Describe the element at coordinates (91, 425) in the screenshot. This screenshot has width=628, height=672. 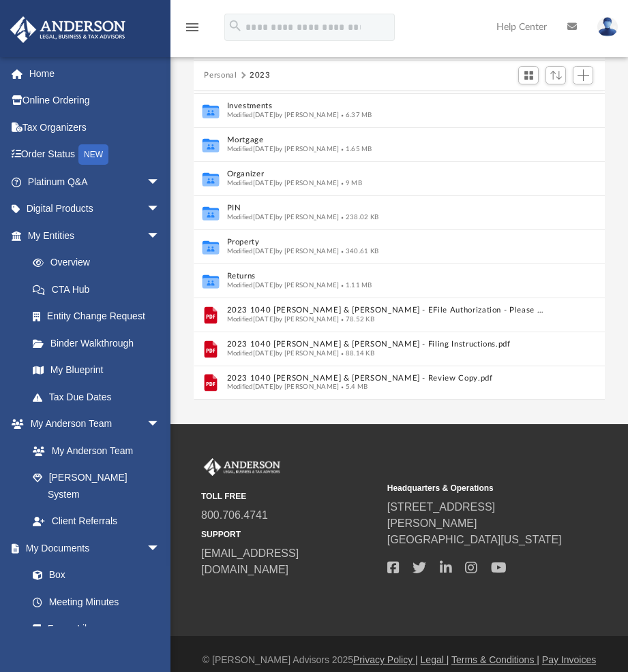
I see `a: My Anderson Teamarrow_drop_down` at that location.